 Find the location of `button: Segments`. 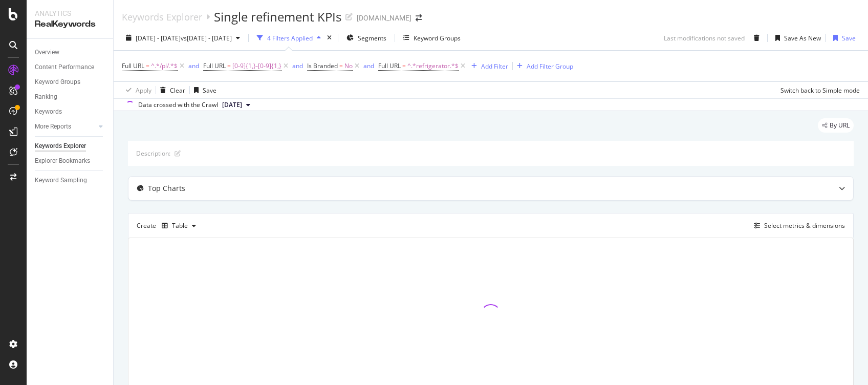

button: Segments is located at coordinates (366, 38).